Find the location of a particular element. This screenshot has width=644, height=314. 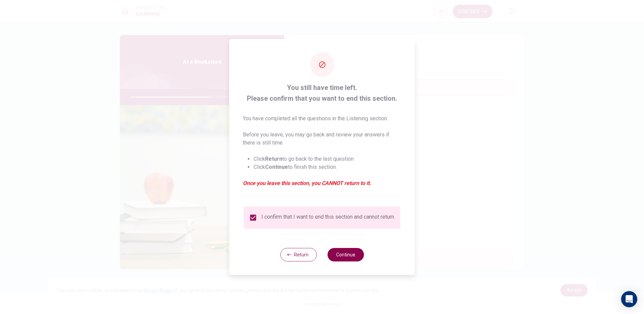

li: Click to go back to the last question is located at coordinates (327, 159).